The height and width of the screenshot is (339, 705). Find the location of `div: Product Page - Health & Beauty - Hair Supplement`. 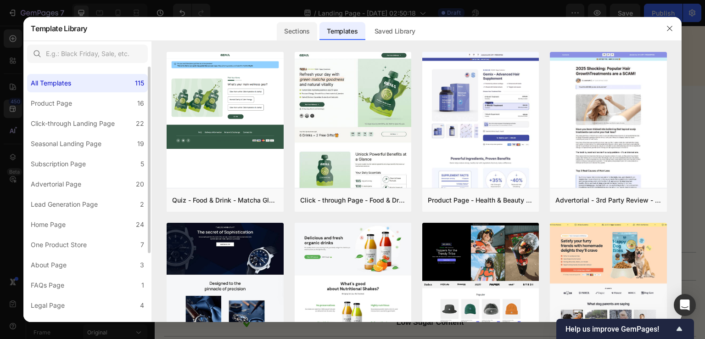

div: Product Page - Health & Beauty - Hair Supplement is located at coordinates (481, 200).